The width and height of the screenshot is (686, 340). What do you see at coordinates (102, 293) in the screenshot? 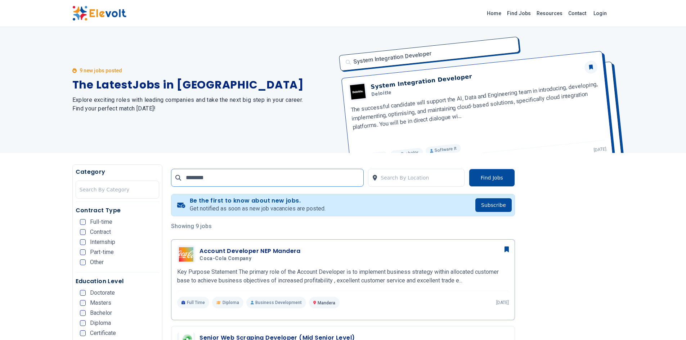
I see `span: Doctorate` at bounding box center [102, 293].